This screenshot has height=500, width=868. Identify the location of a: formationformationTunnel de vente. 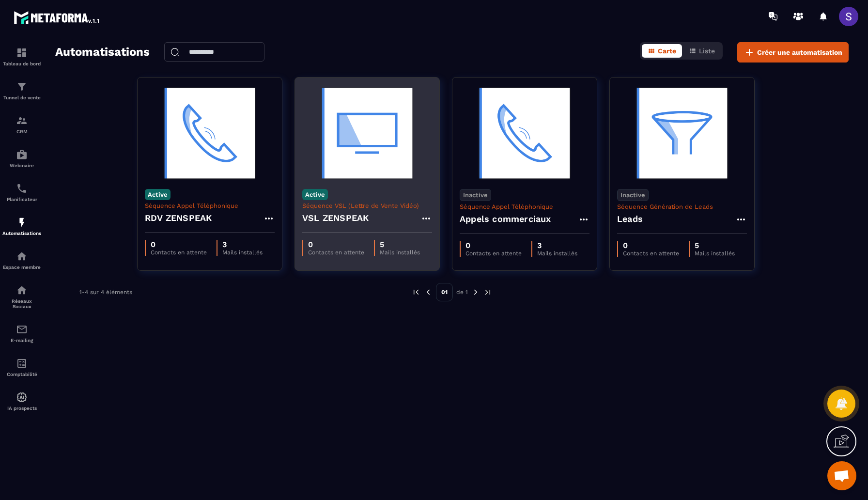
(21, 91).